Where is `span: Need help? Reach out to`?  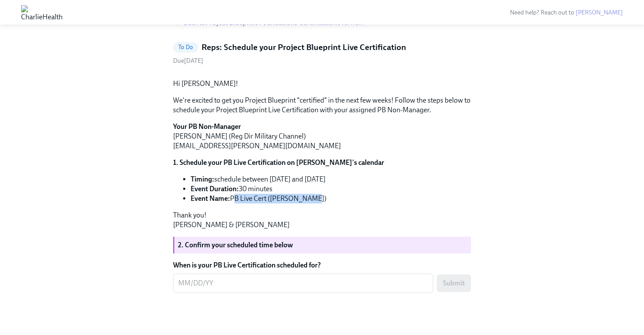 span: Need help? Reach out to is located at coordinates (567, 12).